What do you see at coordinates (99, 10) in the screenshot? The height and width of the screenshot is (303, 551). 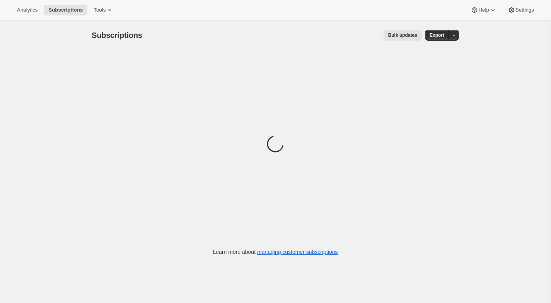 I see `span: Tools` at bounding box center [99, 10].